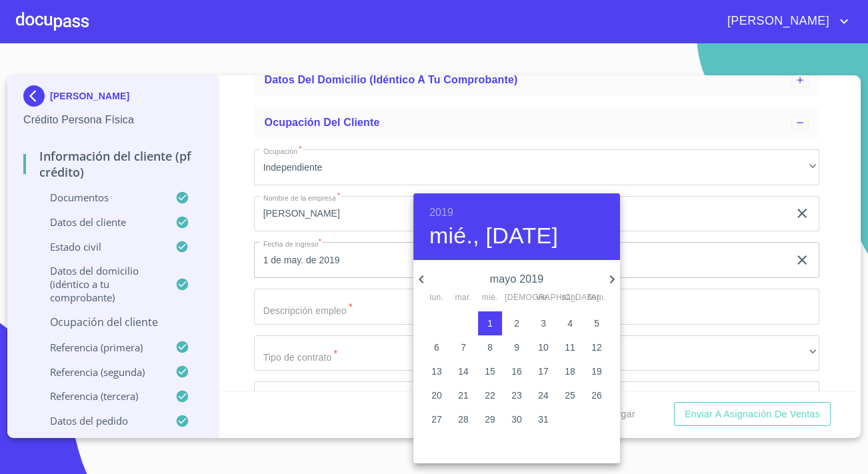 Image resolution: width=868 pixels, height=474 pixels. Describe the element at coordinates (544, 323) in the screenshot. I see `p: 3` at that location.